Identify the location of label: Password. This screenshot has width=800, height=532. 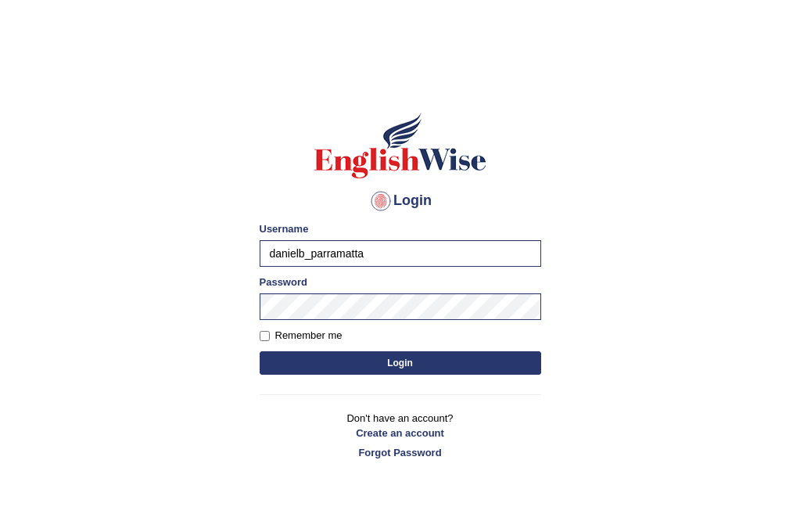
(283, 282).